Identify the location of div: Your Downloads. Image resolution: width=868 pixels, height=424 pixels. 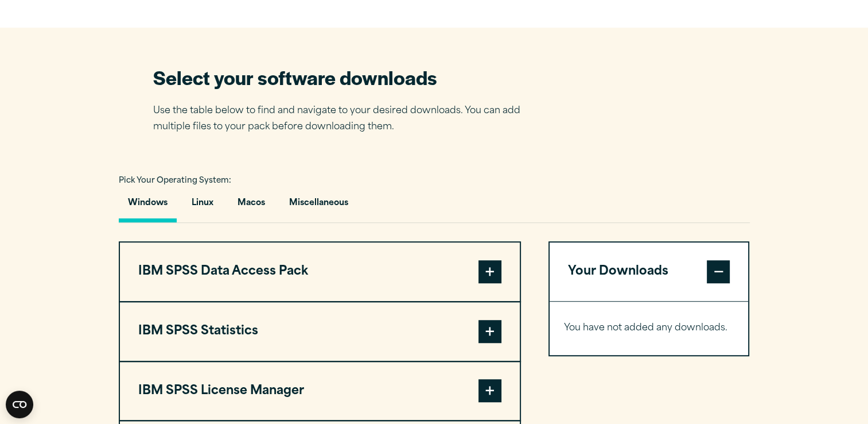
(649, 328).